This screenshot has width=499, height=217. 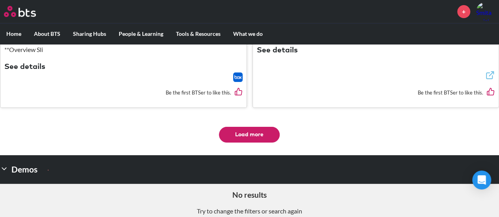 I want to click on div: Open Intercom Messenger, so click(x=482, y=180).